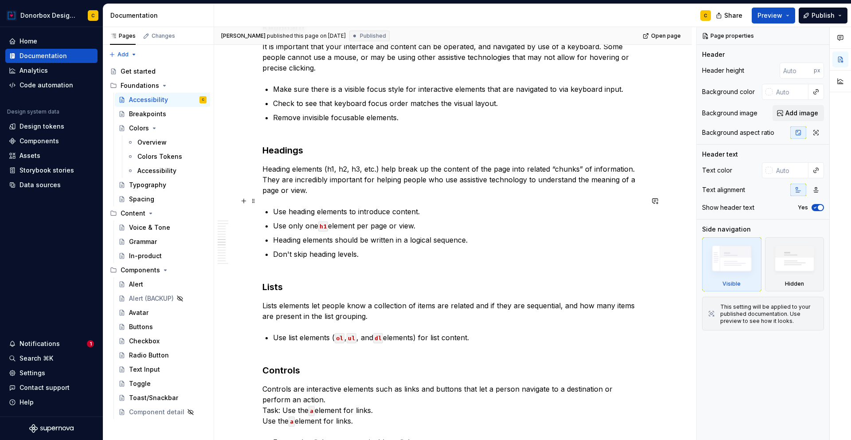 The image size is (851, 440). What do you see at coordinates (717, 170) in the screenshot?
I see `div: Text color` at bounding box center [717, 170].